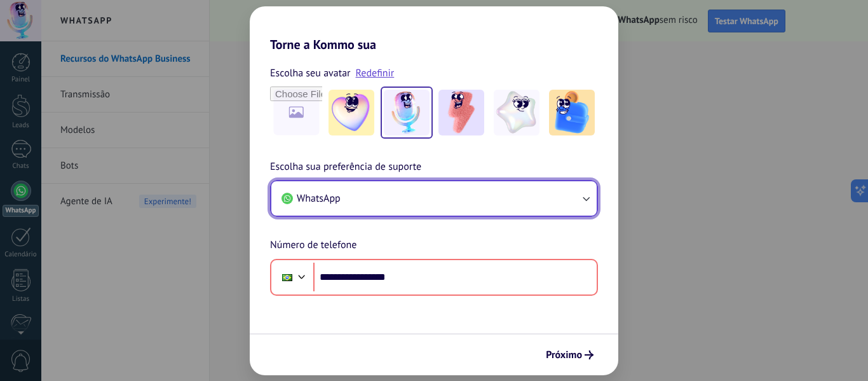 This screenshot has width=868, height=381. Describe the element at coordinates (434, 30) in the screenshot. I see `h2: Torne a Kommo sua` at that location.